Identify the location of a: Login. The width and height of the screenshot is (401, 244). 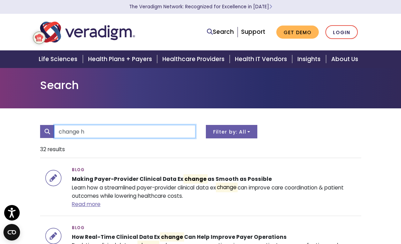
(342, 32).